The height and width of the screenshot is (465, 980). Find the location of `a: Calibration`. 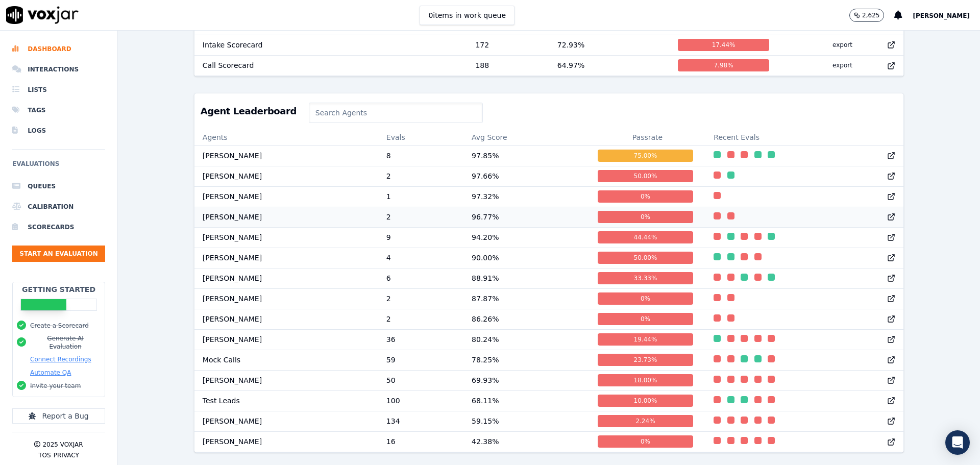

a: Calibration is located at coordinates (59, 207).